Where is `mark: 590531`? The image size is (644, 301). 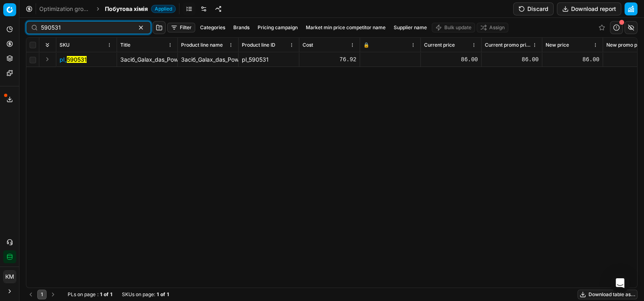 mark: 590531 is located at coordinates (76, 59).